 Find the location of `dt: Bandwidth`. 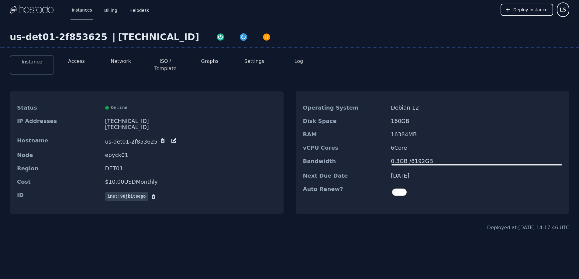

dt: Bandwidth is located at coordinates (345, 162).